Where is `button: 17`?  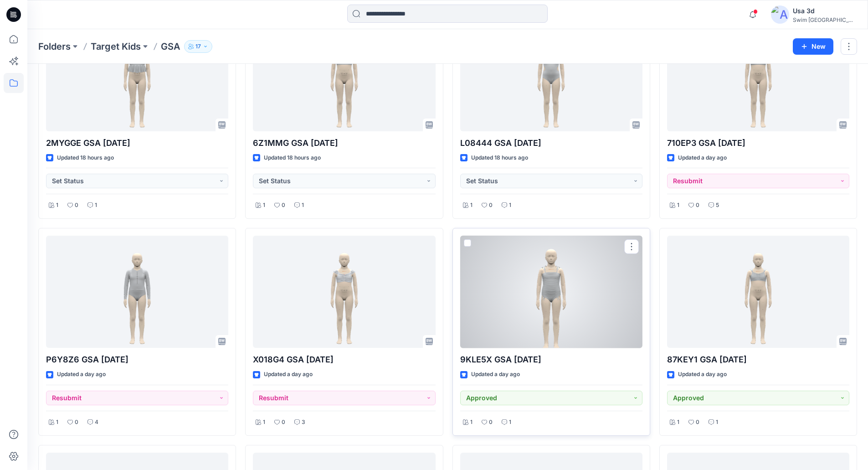
button: 17 is located at coordinates (198, 47).